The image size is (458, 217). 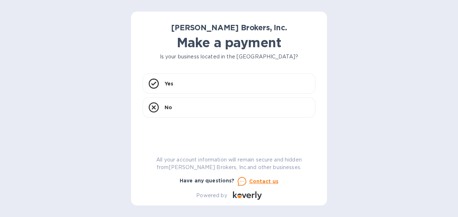 What do you see at coordinates (211, 195) in the screenshot?
I see `p: Powered by` at bounding box center [211, 195].